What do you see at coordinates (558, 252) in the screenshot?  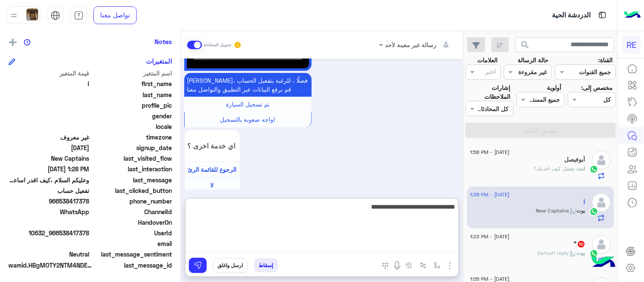 I see `span: : Default reply` at bounding box center [558, 252].